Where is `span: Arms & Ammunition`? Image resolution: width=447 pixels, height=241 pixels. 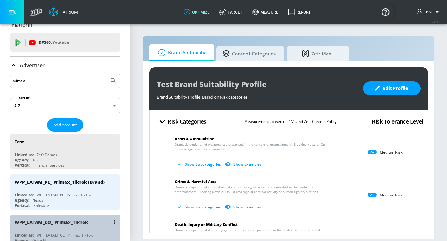 span: Arms & Ammunition is located at coordinates (194, 139).